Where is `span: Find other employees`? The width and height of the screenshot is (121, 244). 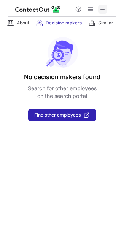 span: Find other employees is located at coordinates (58, 115).